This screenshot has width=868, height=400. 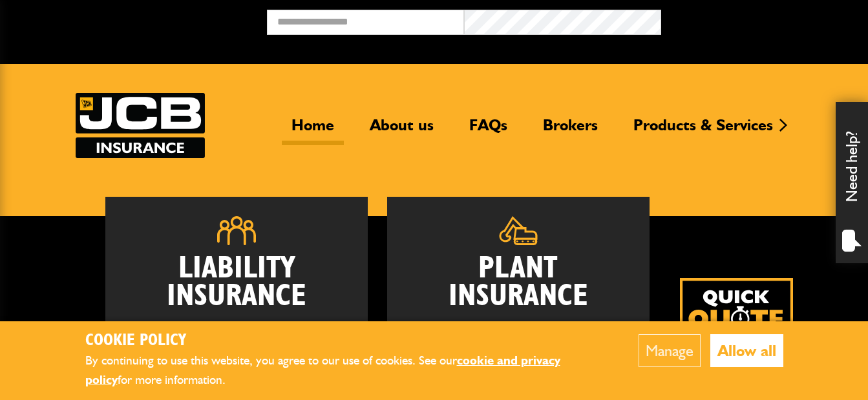 What do you see at coordinates (669, 350) in the screenshot?
I see `button: Manage` at bounding box center [669, 350].